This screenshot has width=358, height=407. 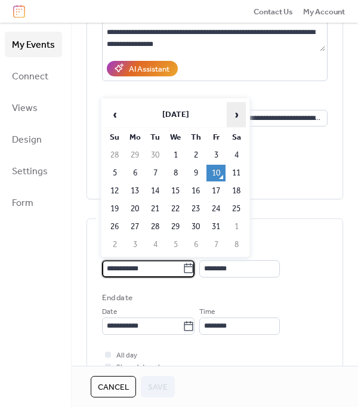 I want to click on span: Settings, so click(x=30, y=171).